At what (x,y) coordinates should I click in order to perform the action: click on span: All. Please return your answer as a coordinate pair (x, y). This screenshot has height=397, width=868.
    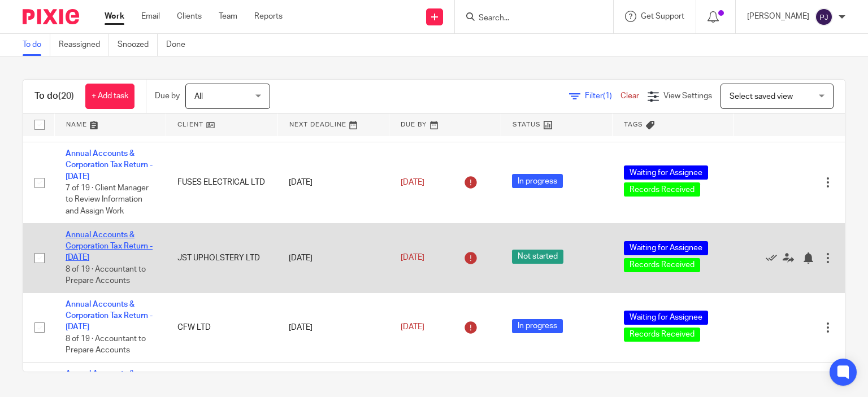
    Looking at the image, I should click on (199, 96).